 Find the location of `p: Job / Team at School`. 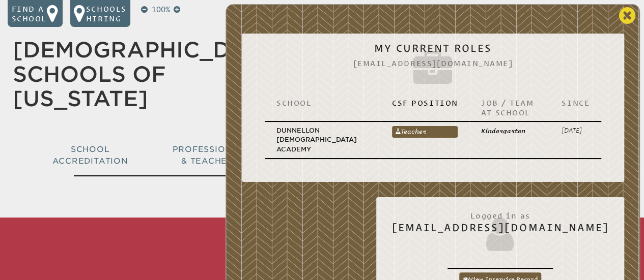

p: Job / Team at School is located at coordinates (509, 108).